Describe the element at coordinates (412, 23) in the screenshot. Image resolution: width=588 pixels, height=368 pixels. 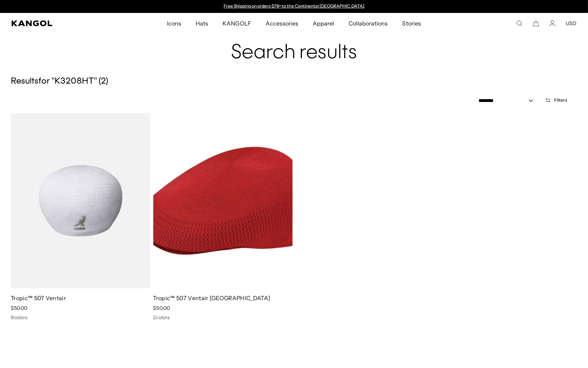
I see `span: Stories` at that location.